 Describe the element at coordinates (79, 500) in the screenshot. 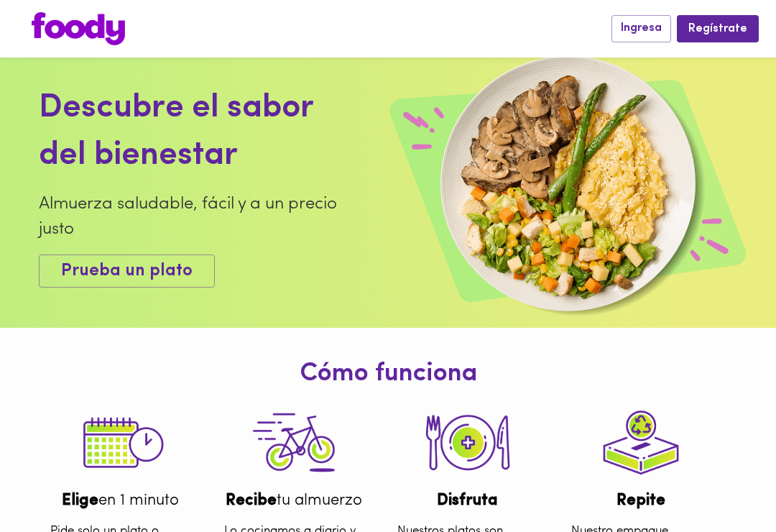

I see `b: Elige` at that location.